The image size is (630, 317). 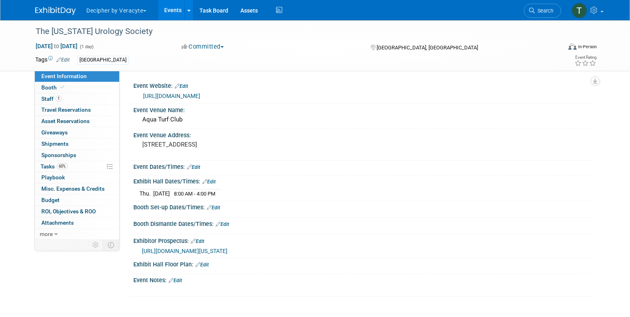 What do you see at coordinates (77, 211) in the screenshot?
I see `a: ROI, Objectives & ROO` at bounding box center [77, 211].